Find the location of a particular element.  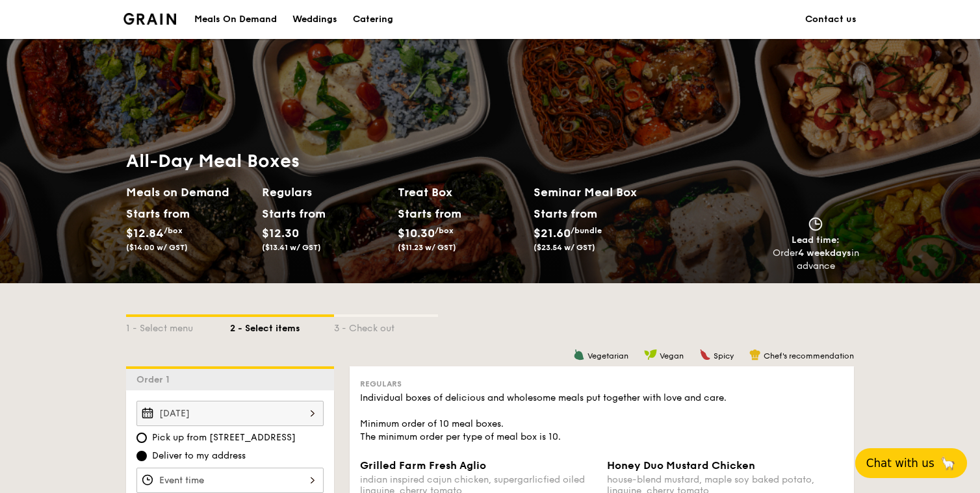

span: Spicy is located at coordinates (723, 356).